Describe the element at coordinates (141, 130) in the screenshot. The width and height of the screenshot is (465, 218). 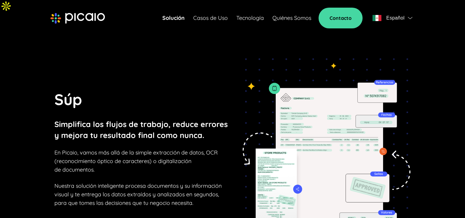
I see `p: Simplifica los flujos de trabajo, reduce errores y mejora tu resultado final como nunca.` at that location.